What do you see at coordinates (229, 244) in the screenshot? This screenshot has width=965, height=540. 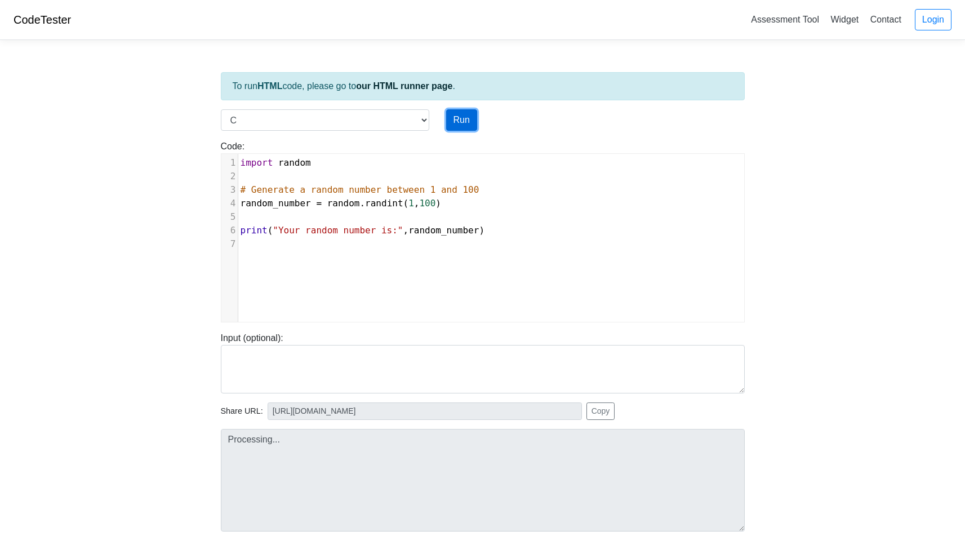 I see `div: 7` at bounding box center [229, 244].